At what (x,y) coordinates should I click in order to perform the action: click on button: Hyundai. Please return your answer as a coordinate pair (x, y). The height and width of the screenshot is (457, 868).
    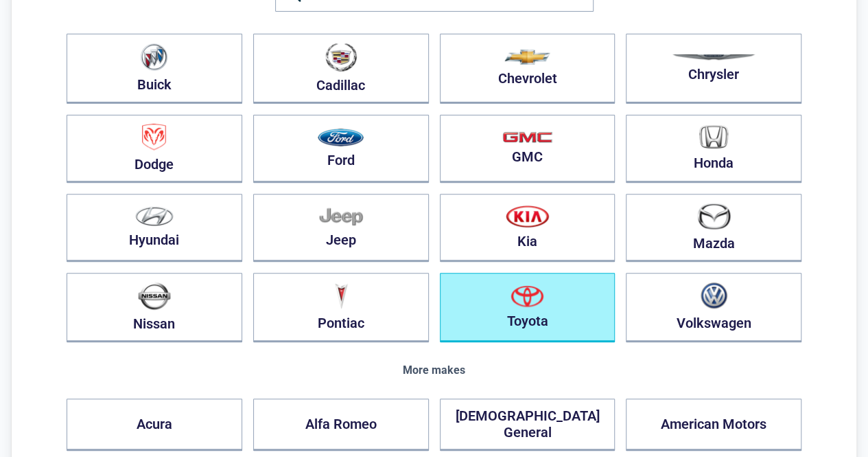
    Looking at the image, I should click on (155, 227).